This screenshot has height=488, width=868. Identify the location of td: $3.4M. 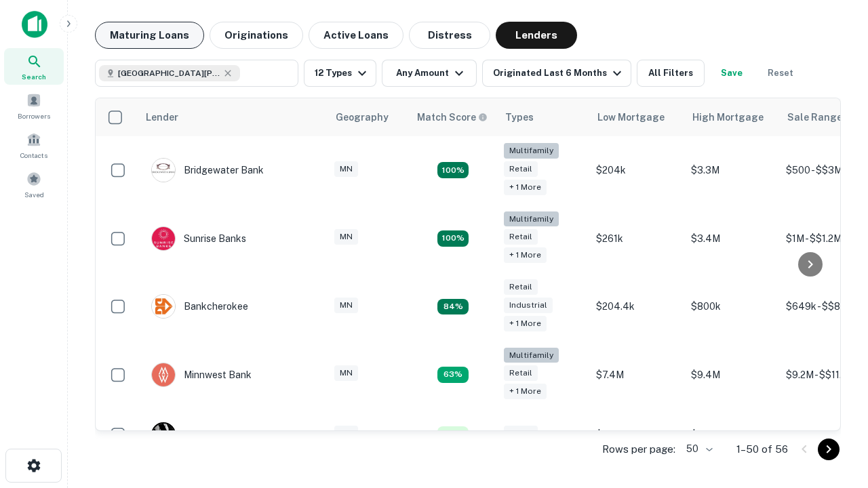
(732, 238).